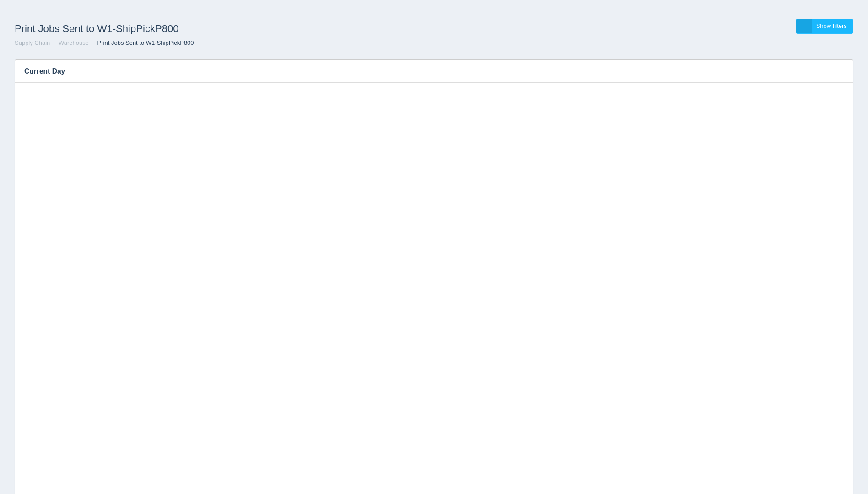 This screenshot has height=494, width=868. I want to click on a: Show filters, so click(825, 26).